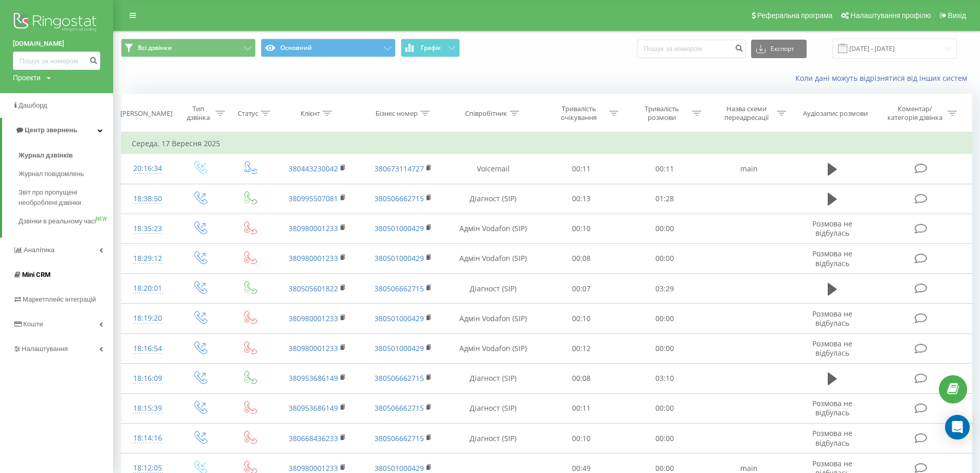 This screenshot has width=980, height=473. What do you see at coordinates (147, 288) in the screenshot?
I see `div: 18:20:01` at bounding box center [147, 288].